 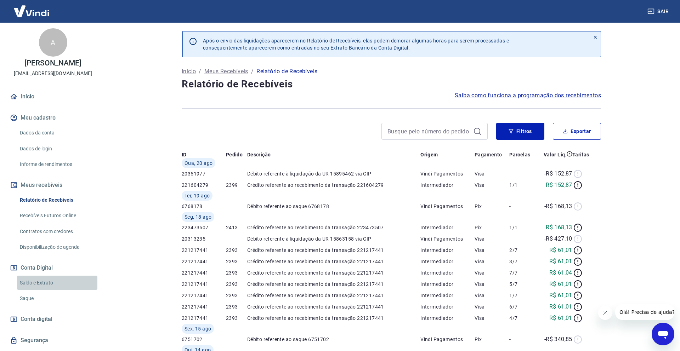 I want to click on a: Conta digital, so click(x=53, y=319).